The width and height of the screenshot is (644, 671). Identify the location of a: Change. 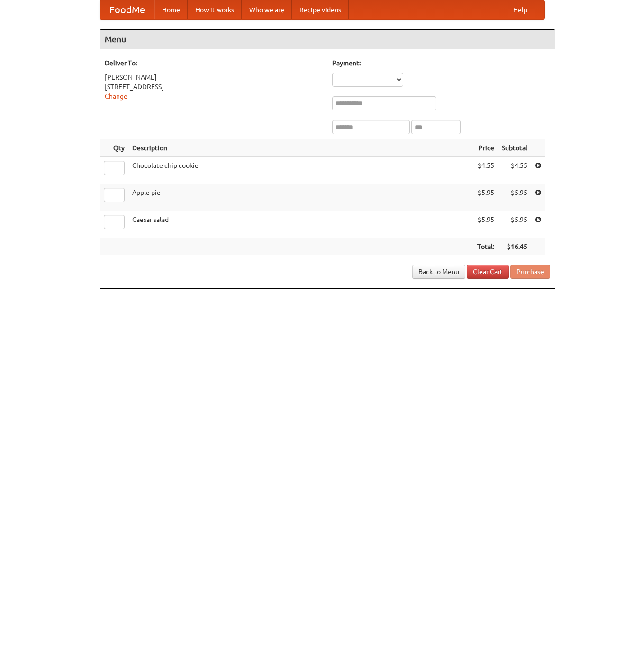
(116, 96).